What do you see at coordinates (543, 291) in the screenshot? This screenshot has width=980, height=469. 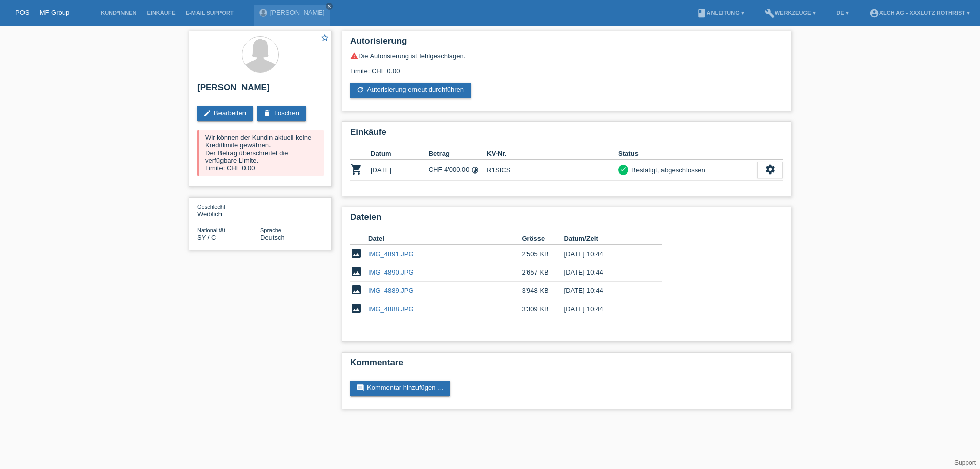 I see `td: 3'948 KB` at bounding box center [543, 291].